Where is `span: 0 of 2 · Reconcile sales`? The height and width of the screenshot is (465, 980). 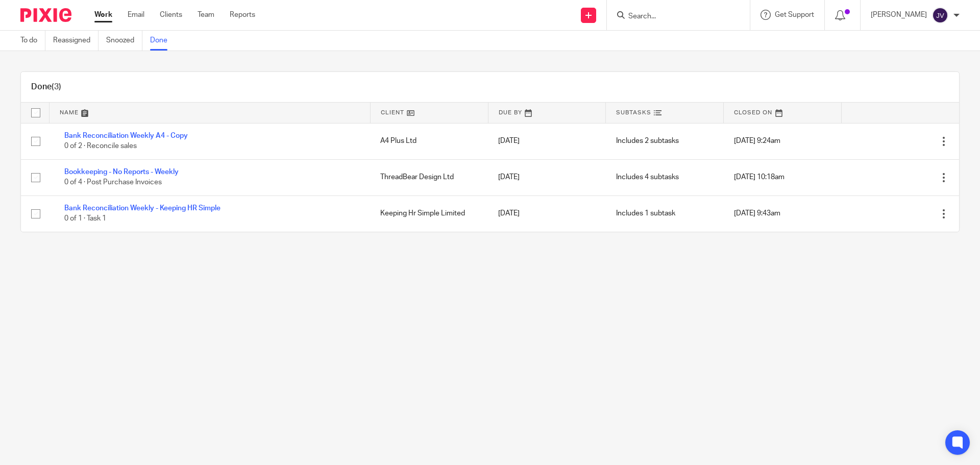
span: 0 of 2 · Reconcile sales is located at coordinates (101, 147).